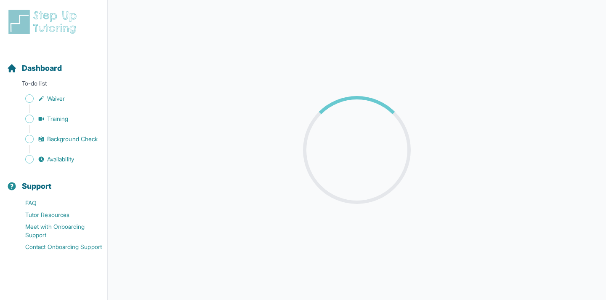  Describe the element at coordinates (44, 22) in the screenshot. I see `img: logo` at that location.